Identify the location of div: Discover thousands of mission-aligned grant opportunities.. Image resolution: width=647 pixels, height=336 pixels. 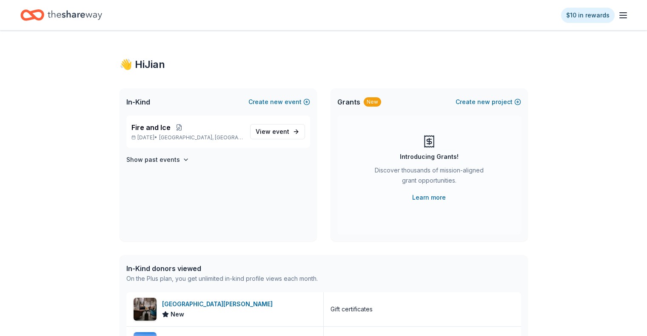
(429, 177).